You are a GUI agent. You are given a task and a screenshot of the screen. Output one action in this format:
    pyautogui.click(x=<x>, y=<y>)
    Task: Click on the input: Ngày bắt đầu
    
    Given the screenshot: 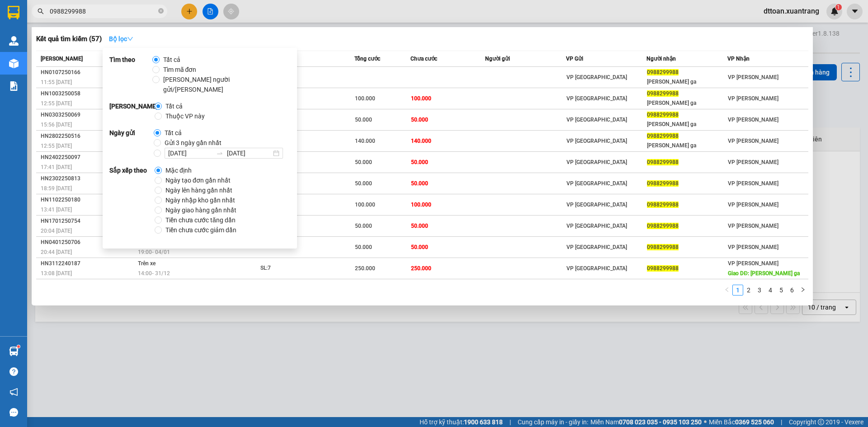 What is the action you would take?
    pyautogui.click(x=190, y=153)
    